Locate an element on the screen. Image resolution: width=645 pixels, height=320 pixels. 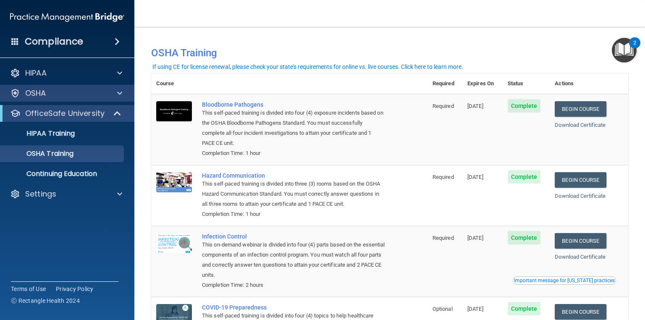
a: Privacy Policy is located at coordinates (75, 289).